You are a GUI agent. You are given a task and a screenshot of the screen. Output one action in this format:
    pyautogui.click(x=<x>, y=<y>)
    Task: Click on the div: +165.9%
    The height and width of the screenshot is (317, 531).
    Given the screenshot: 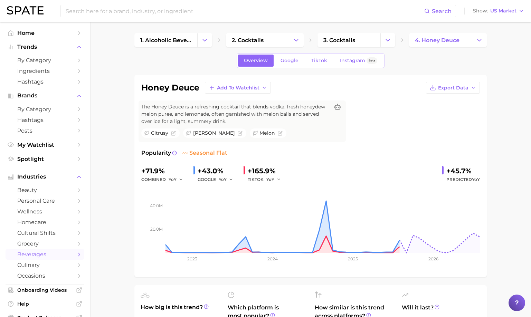 What is the action you would take?
    pyautogui.click(x=267, y=171)
    